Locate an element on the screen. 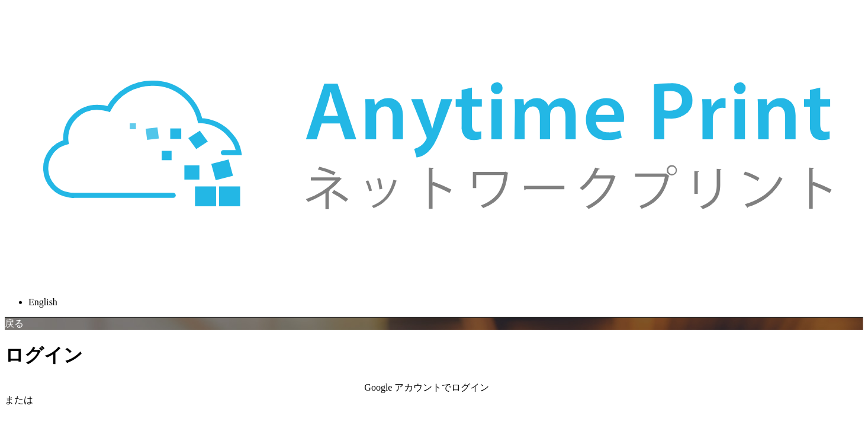 The image size is (868, 428). div: または is located at coordinates (434, 400).